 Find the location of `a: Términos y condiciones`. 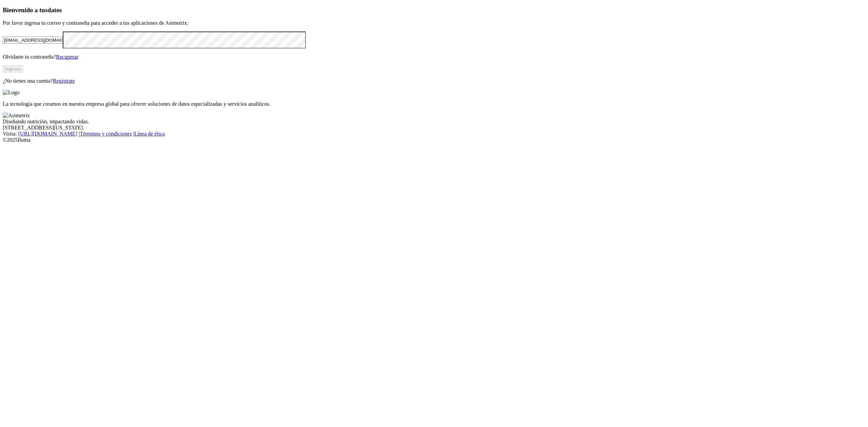

a: Términos y condiciones is located at coordinates (106, 134).